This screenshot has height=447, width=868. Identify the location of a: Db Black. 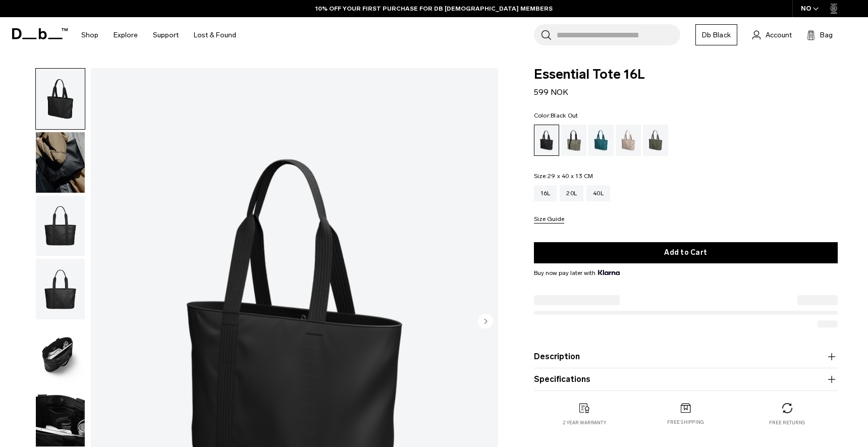
(716, 35).